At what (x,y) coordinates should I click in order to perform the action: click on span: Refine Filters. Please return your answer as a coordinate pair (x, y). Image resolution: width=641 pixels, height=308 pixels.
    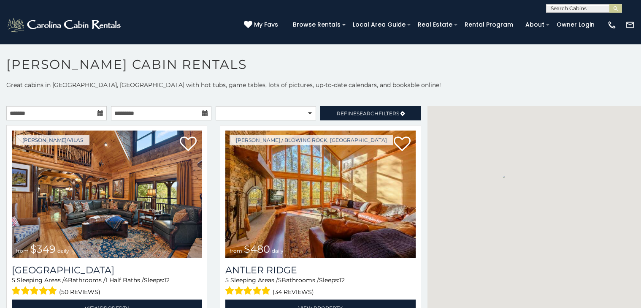
    Looking at the image, I should click on (368, 113).